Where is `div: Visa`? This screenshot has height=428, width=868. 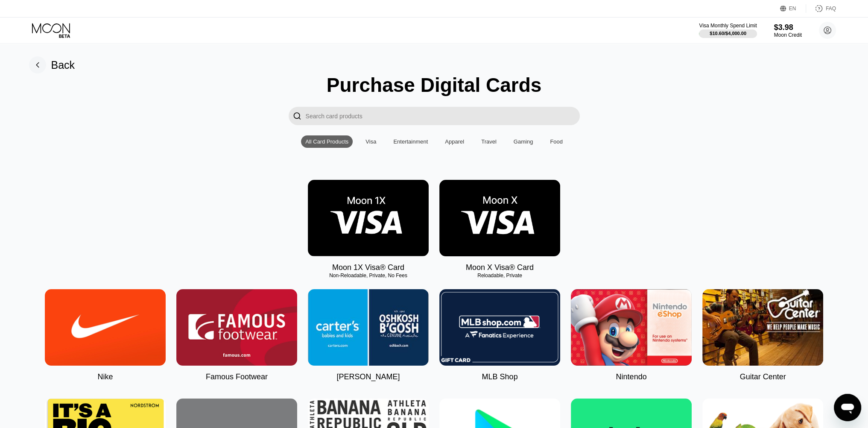 div: Visa is located at coordinates (371, 141).